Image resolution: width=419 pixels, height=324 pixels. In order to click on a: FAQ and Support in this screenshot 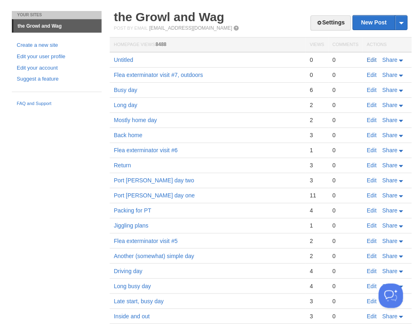, I will do `click(57, 104)`.